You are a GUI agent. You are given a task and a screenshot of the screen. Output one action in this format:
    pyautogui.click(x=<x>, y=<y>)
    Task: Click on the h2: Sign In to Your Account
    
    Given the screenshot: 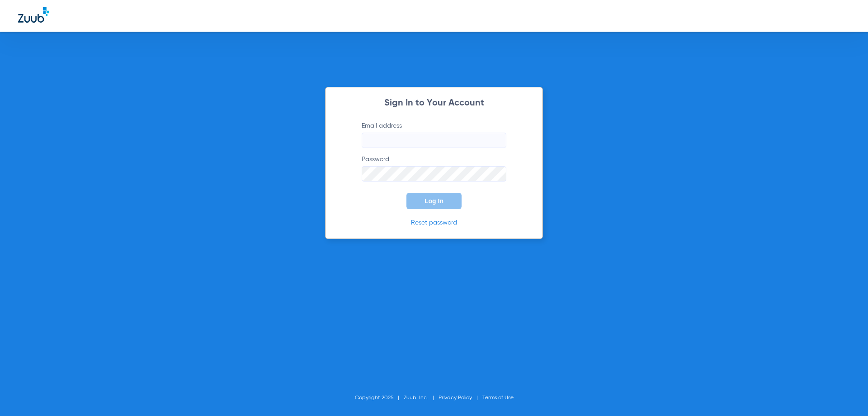 What is the action you would take?
    pyautogui.click(x=434, y=103)
    